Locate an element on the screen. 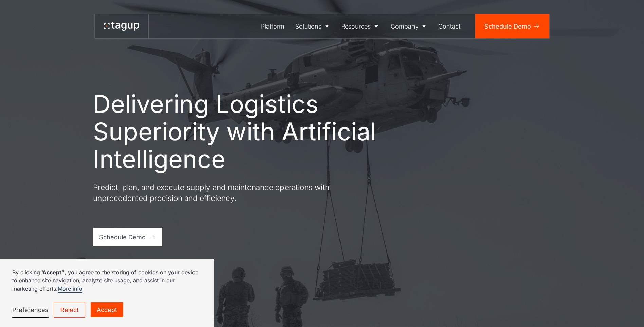  a: More info is located at coordinates (70, 289).